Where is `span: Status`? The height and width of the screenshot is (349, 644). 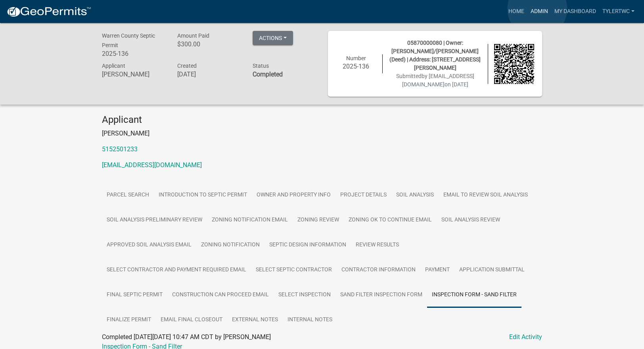 span: Status is located at coordinates (260, 66).